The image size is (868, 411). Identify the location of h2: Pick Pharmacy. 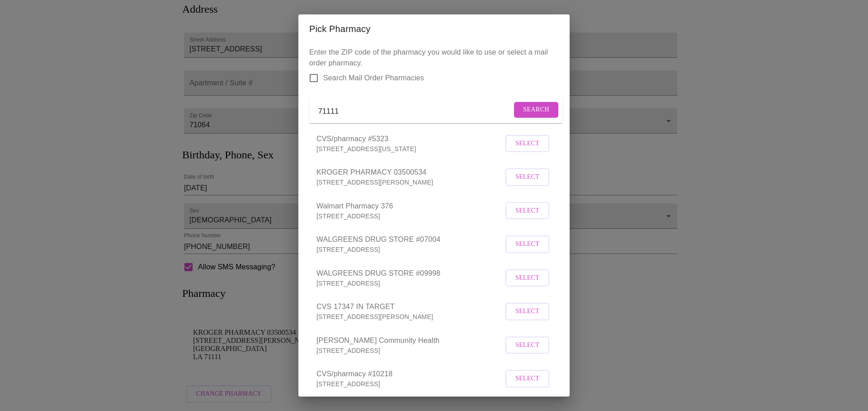
(434, 29).